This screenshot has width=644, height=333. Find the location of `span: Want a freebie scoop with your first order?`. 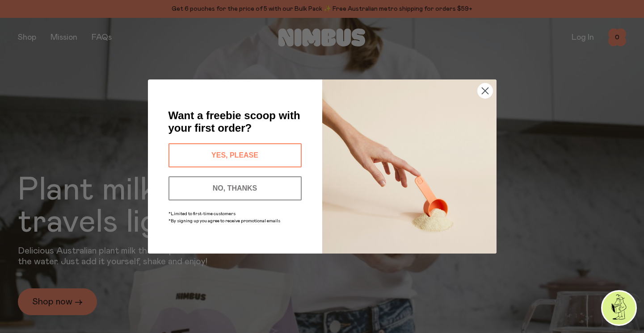

span: Want a freebie scoop with your first order? is located at coordinates (234, 121).